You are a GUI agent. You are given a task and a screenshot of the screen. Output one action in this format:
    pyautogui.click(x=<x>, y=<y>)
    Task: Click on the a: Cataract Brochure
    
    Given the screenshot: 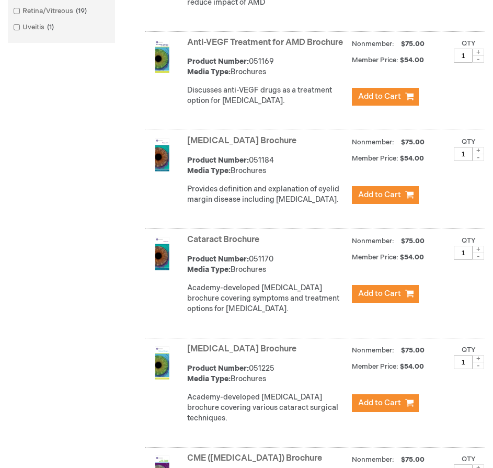 What is the action you would take?
    pyautogui.click(x=223, y=239)
    